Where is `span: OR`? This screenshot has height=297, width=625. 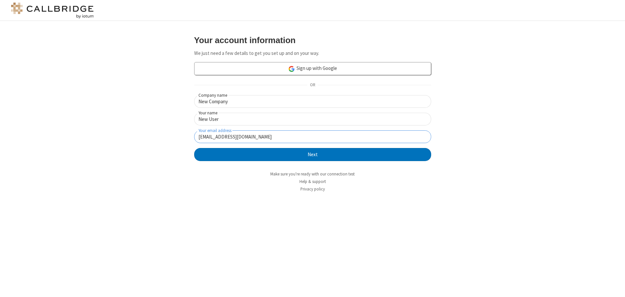 span: OR is located at coordinates (312, 85).